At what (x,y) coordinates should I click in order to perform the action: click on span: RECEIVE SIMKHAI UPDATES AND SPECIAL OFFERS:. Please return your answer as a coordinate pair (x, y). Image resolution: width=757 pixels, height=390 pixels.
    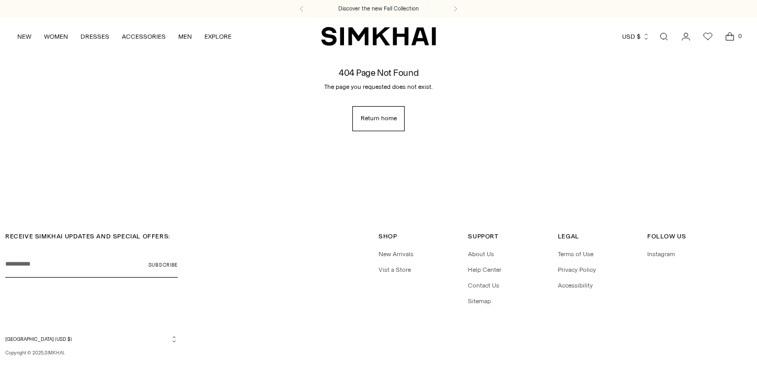
    Looking at the image, I should click on (88, 236).